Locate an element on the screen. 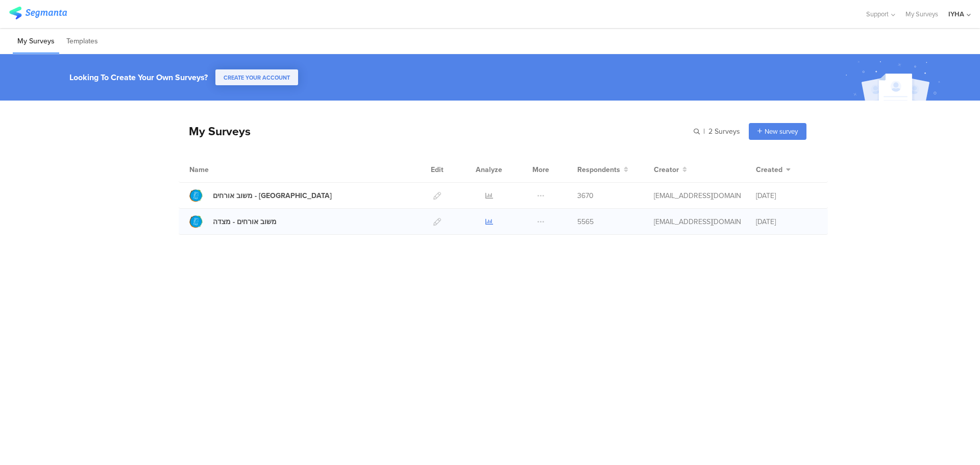 The height and width of the screenshot is (465, 980). button: Respondents is located at coordinates (603, 170).